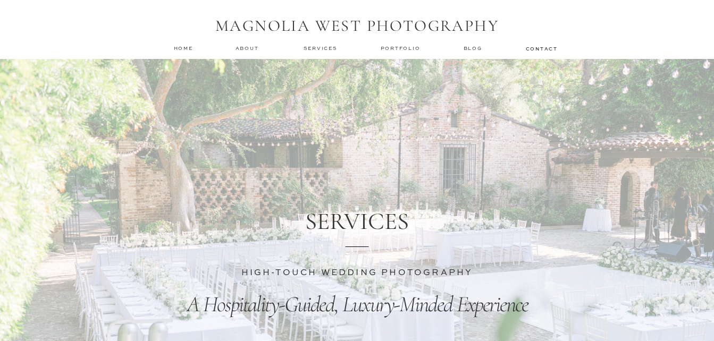  I want to click on a: Blog, so click(474, 48).